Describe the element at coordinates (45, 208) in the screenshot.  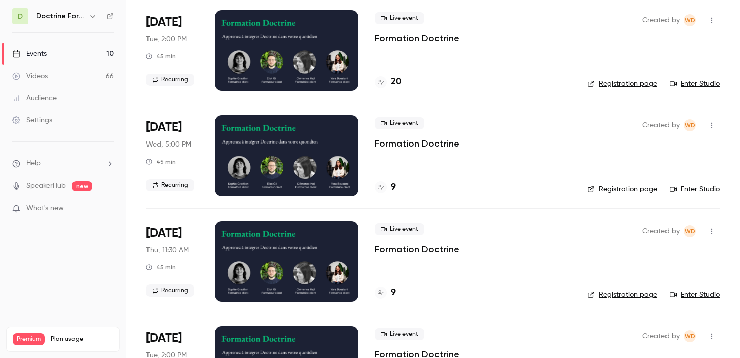
I see `span: What's new` at that location.